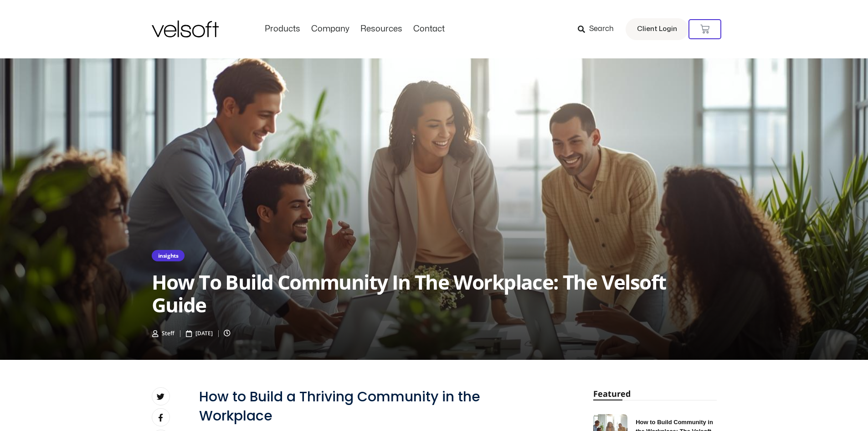  Describe the element at coordinates (283, 29) in the screenshot. I see `a: ProductsMenu Toggle` at that location.